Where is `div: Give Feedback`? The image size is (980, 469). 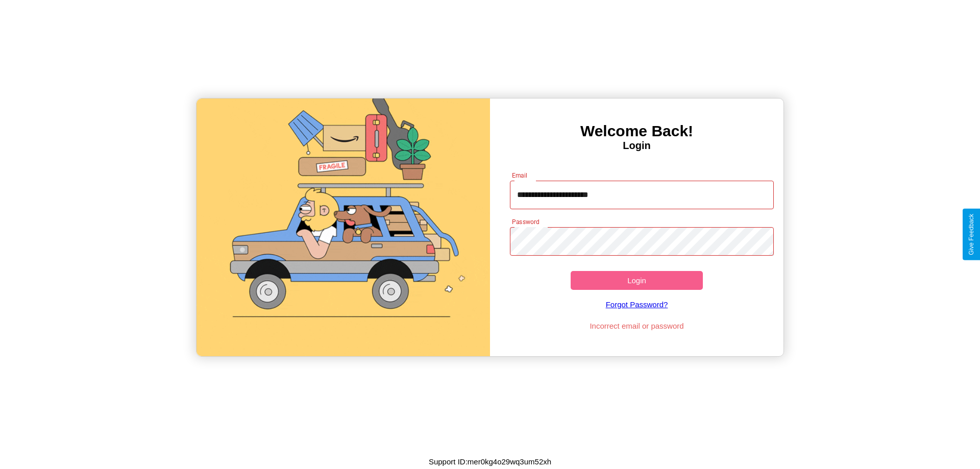 div: Give Feedback is located at coordinates (971, 234).